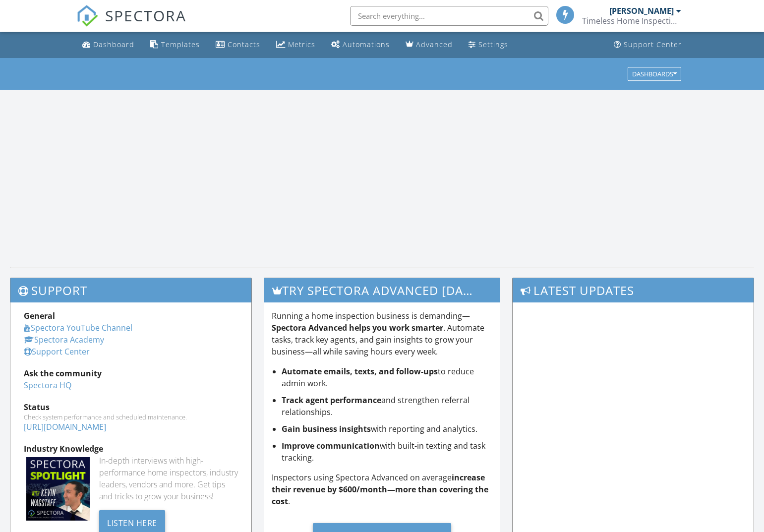  Describe the element at coordinates (301, 44) in the screenshot. I see `div: Metrics` at that location.